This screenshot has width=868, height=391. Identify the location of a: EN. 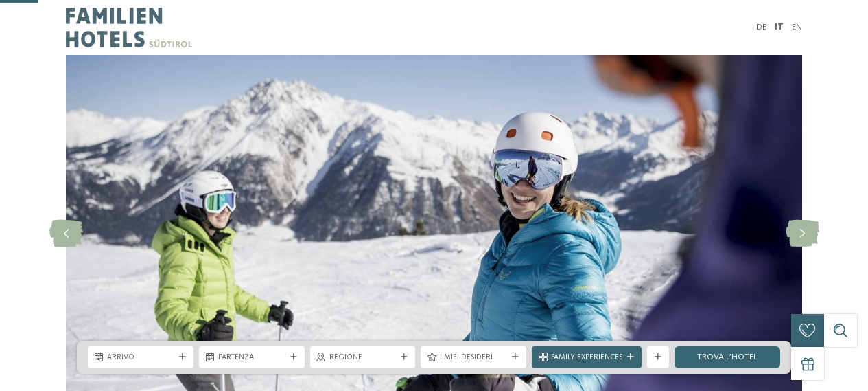
(797, 27).